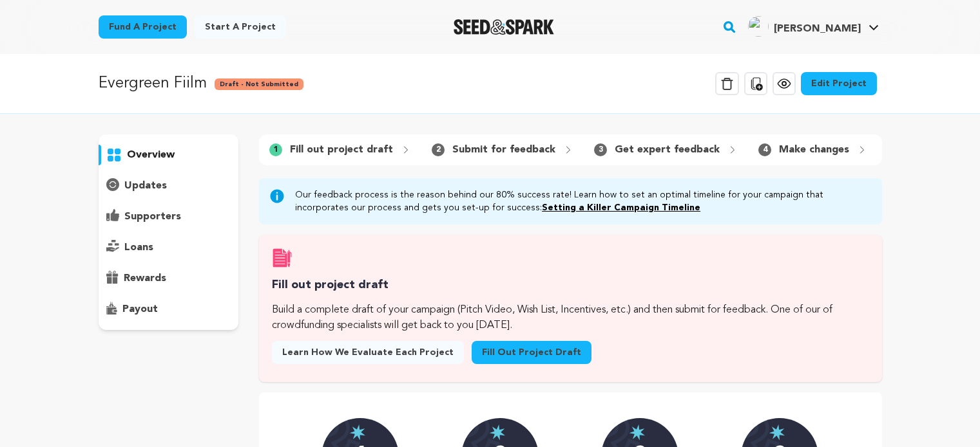  What do you see at coordinates (813, 27) in the screenshot?
I see `span: Cortez M.'s Profile` at bounding box center [813, 27].